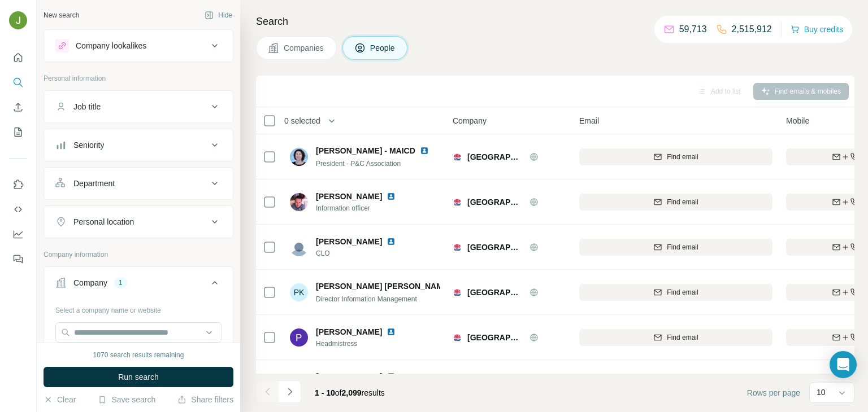  I want to click on button: Department, so click(138, 184).